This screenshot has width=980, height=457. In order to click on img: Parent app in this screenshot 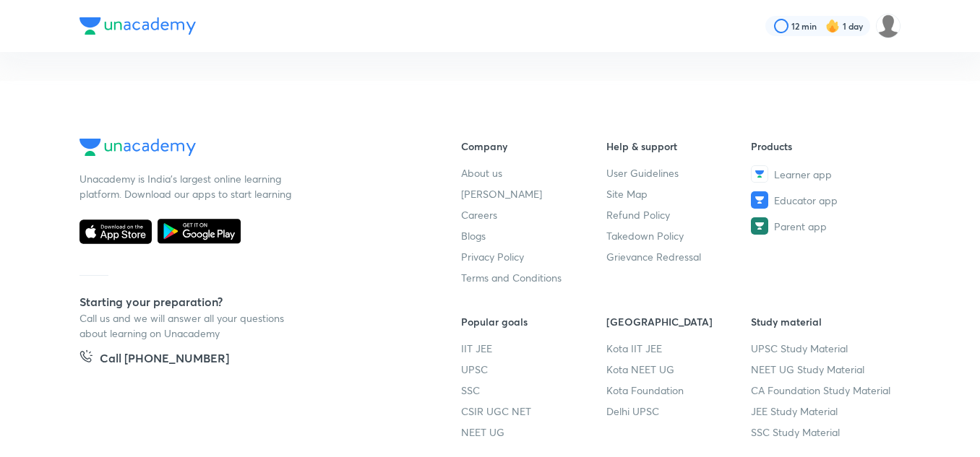, I will do `click(760, 226)`.